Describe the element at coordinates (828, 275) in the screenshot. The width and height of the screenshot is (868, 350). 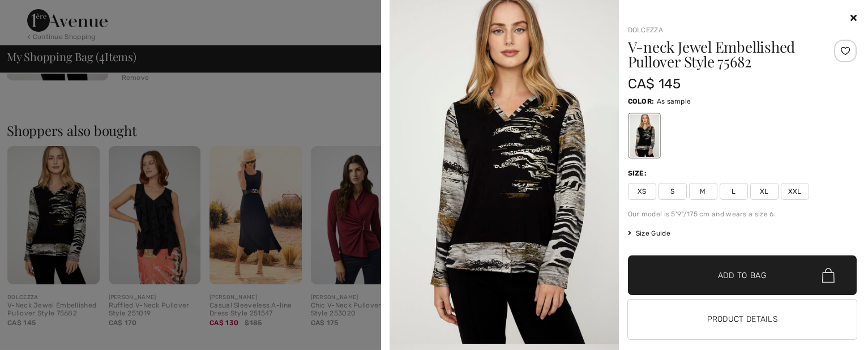
I see `img: Bag.svg` at that location.